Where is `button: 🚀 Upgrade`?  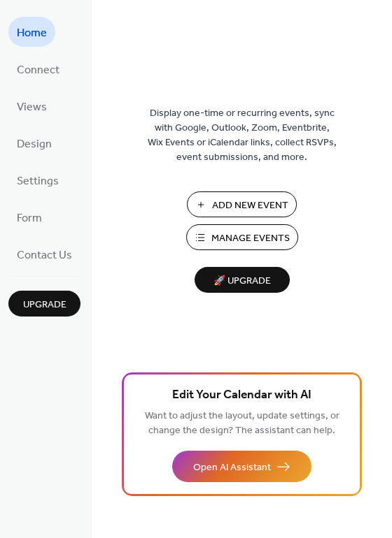 button: 🚀 Upgrade is located at coordinates (242, 279).